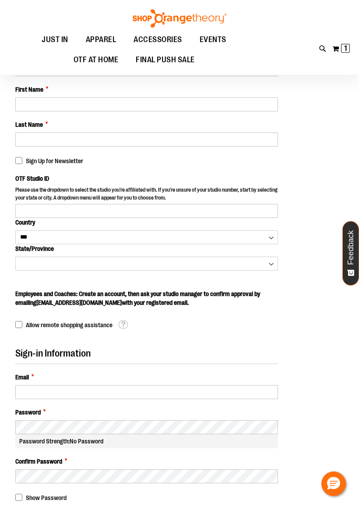 The image size is (359, 507). I want to click on a: JUST IN, so click(55, 40).